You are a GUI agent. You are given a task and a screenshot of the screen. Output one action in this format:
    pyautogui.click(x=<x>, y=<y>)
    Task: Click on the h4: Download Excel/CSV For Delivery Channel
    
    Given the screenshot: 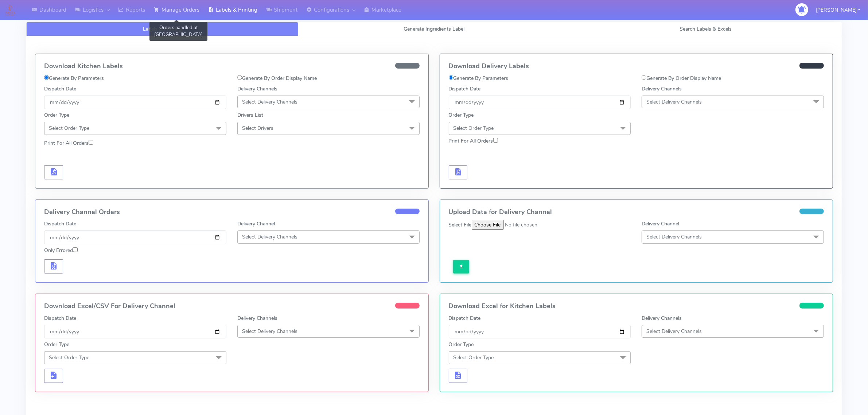 What is the action you would take?
    pyautogui.click(x=232, y=306)
    